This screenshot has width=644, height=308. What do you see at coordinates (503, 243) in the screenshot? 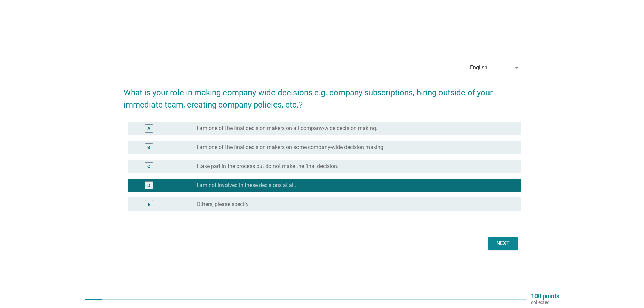
I see `button: Next` at bounding box center [503, 243].